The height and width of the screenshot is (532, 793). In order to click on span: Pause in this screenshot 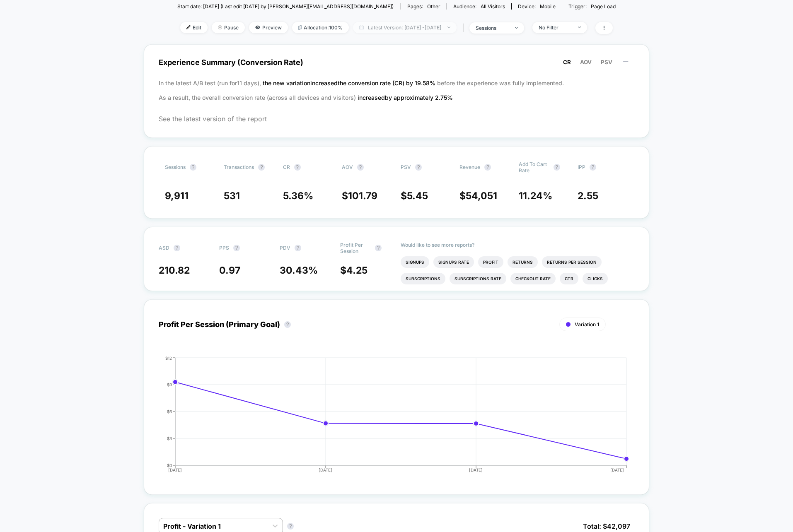, I will do `click(228, 27)`.